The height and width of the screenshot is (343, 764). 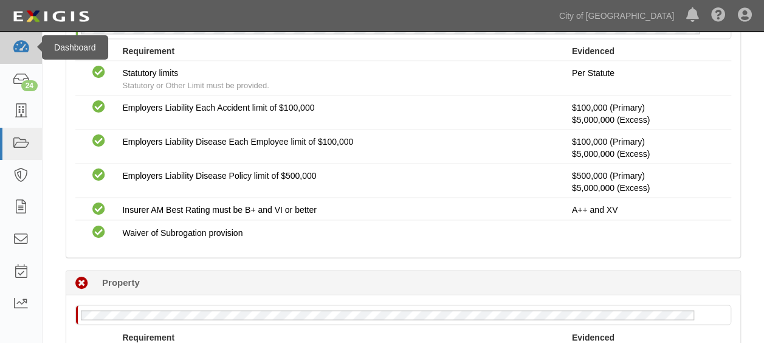 What do you see at coordinates (647, 210) in the screenshot?
I see `p: A++ and XV` at bounding box center [647, 210].